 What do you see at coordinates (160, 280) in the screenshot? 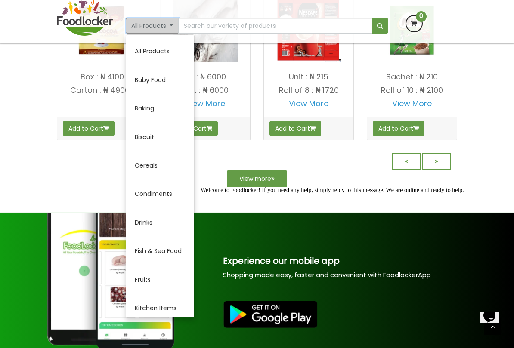
I see `a: Fruits` at bounding box center [160, 280].